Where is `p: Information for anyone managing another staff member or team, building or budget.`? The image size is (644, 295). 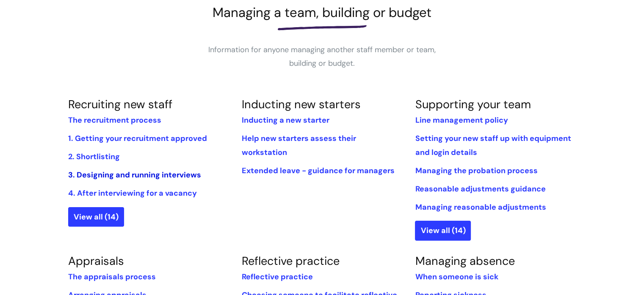
p: Information for anyone managing another staff member or team, building or budget. is located at coordinates (322, 57).